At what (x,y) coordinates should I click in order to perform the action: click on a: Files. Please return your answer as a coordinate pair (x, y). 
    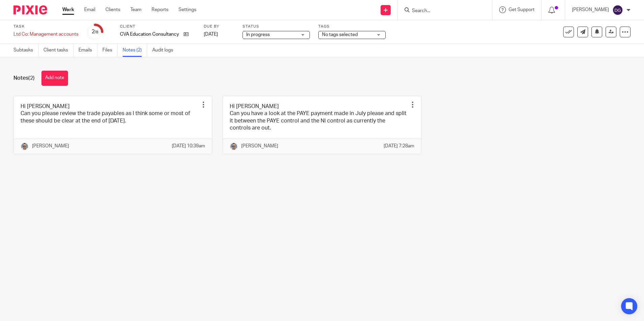
    Looking at the image, I should click on (110, 50).